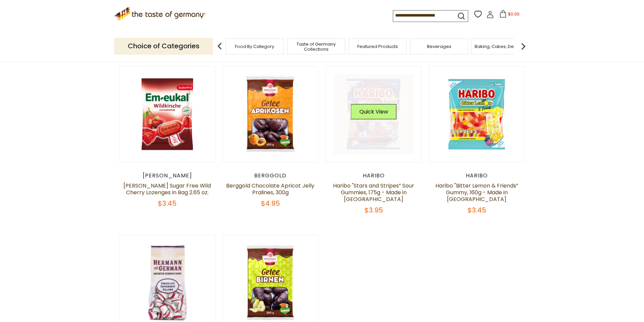  What do you see at coordinates (374, 210) in the screenshot?
I see `span: $3.95` at bounding box center [374, 210].